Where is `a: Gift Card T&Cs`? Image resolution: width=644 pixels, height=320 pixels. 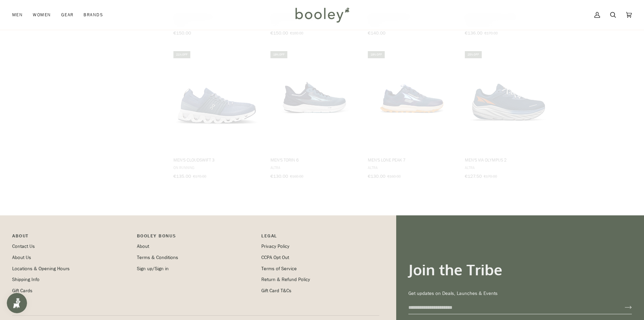
a: Gift Card T&Cs is located at coordinates (276, 290).